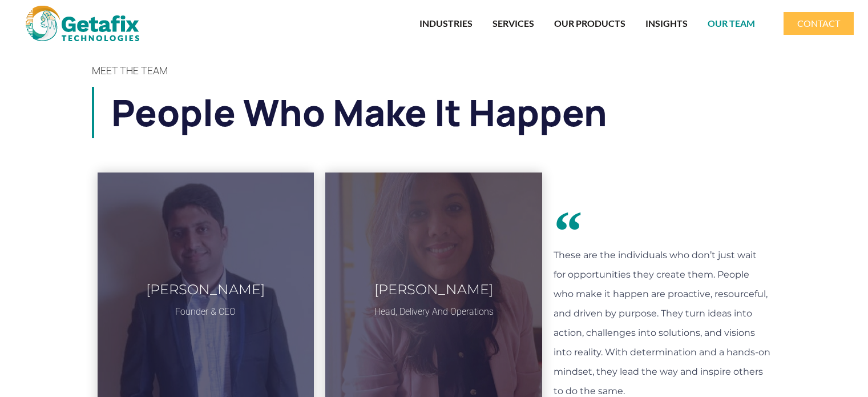 The height and width of the screenshot is (397, 868). What do you see at coordinates (731, 24) in the screenshot?
I see `a: OUR TEAM` at bounding box center [731, 24].